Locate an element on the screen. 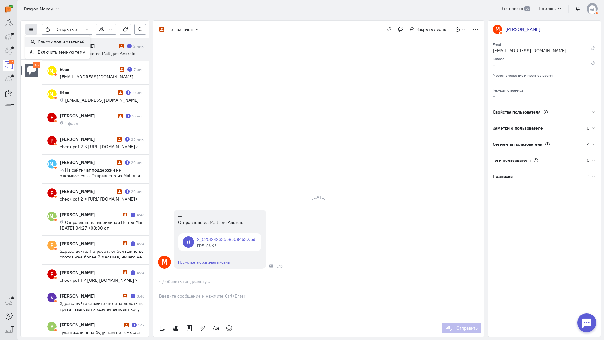 This screenshot has width=604, height=340. div: 23 мин. is located at coordinates (138, 139).